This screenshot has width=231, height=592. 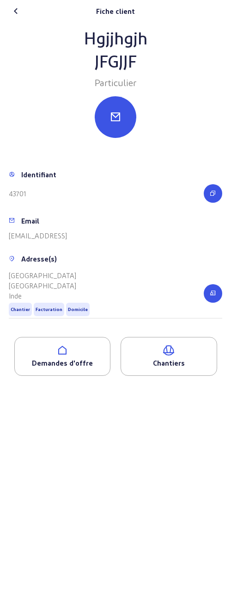 I want to click on span: Chantier, so click(x=20, y=309).